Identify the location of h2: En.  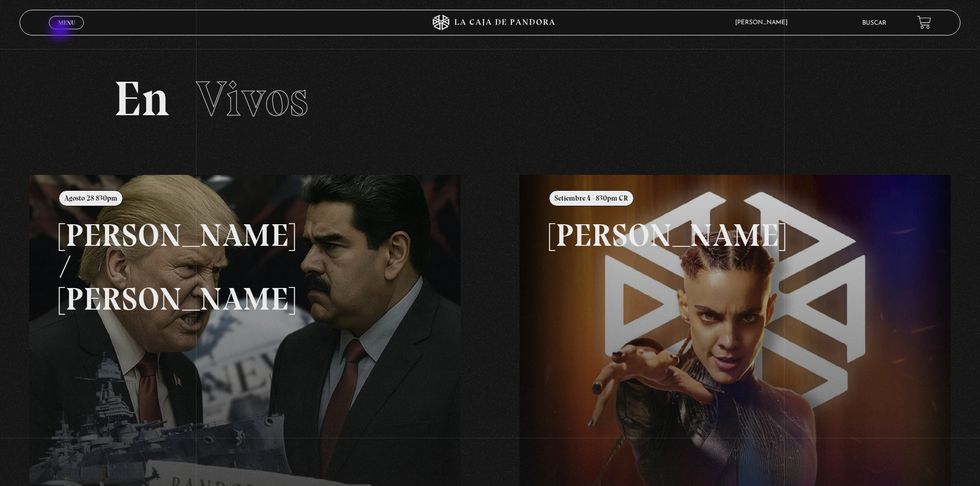
(490, 99).